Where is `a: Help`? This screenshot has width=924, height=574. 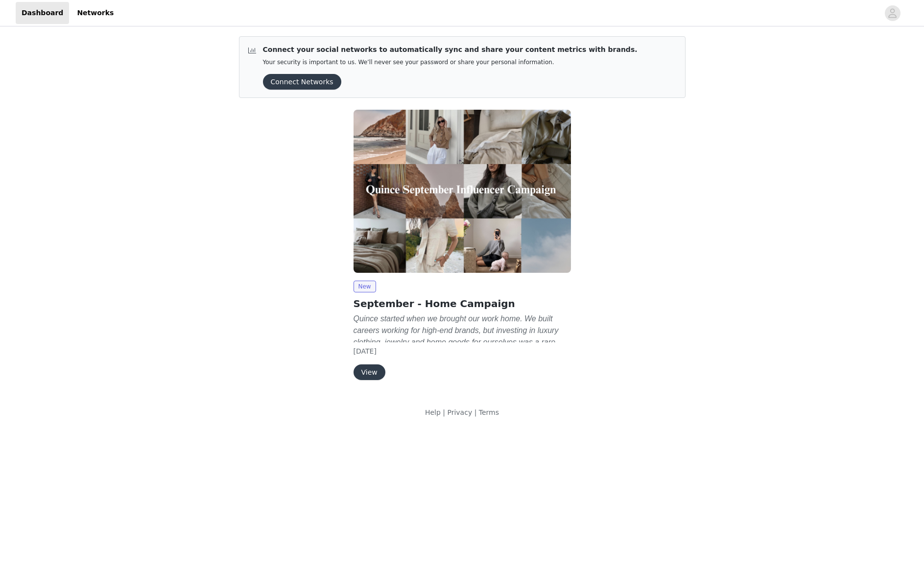 a: Help is located at coordinates (433, 413).